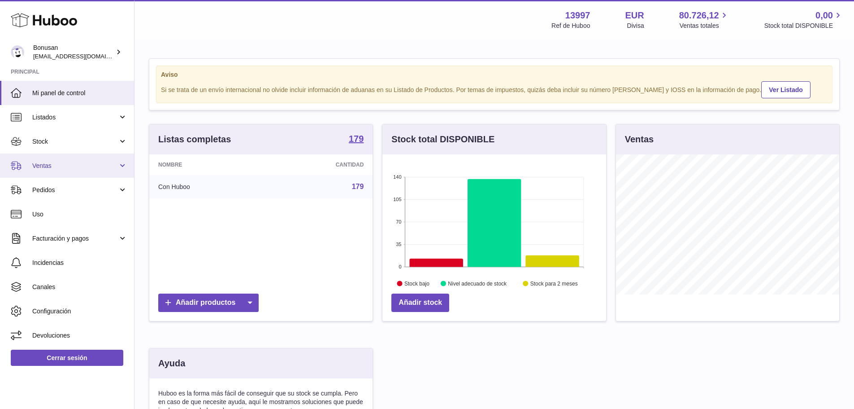  Describe the element at coordinates (172, 363) in the screenshot. I see `h3: Ayuda` at that location.